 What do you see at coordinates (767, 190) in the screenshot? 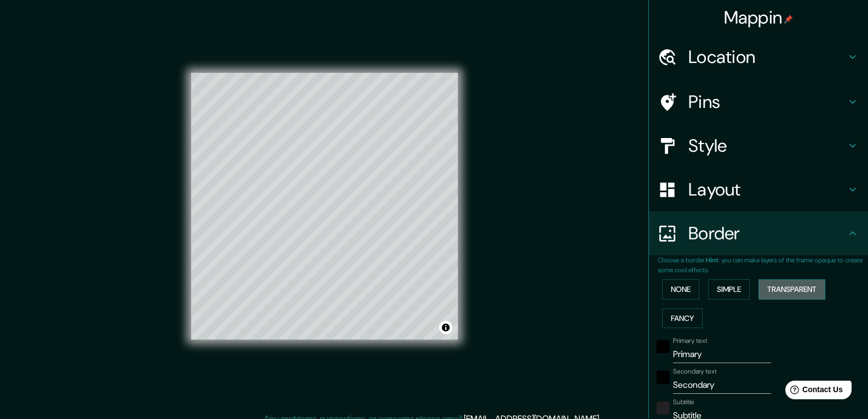
I see `h4: Layout` at bounding box center [767, 190].